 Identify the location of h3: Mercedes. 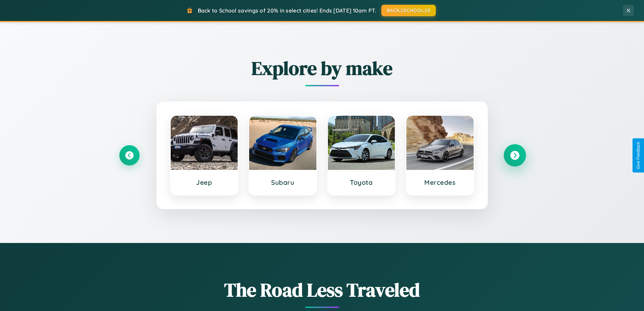
(440, 182).